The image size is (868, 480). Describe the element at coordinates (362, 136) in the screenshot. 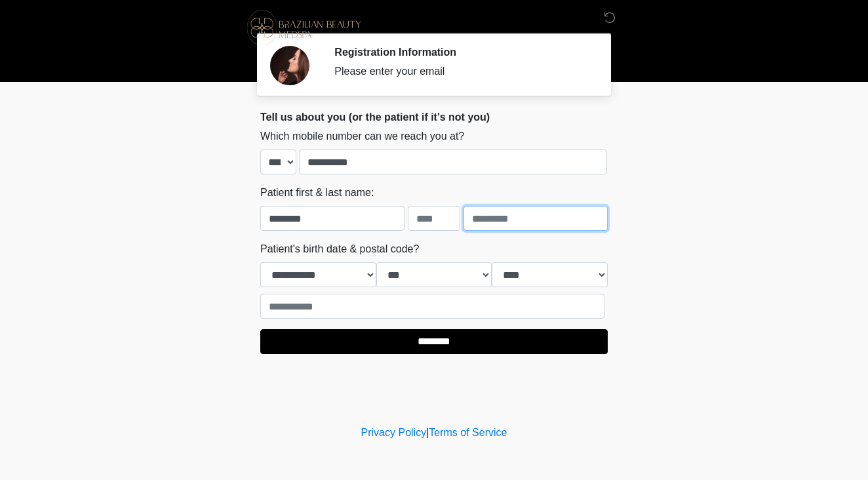

I see `label: Which mobile number can we reach you at?` at that location.